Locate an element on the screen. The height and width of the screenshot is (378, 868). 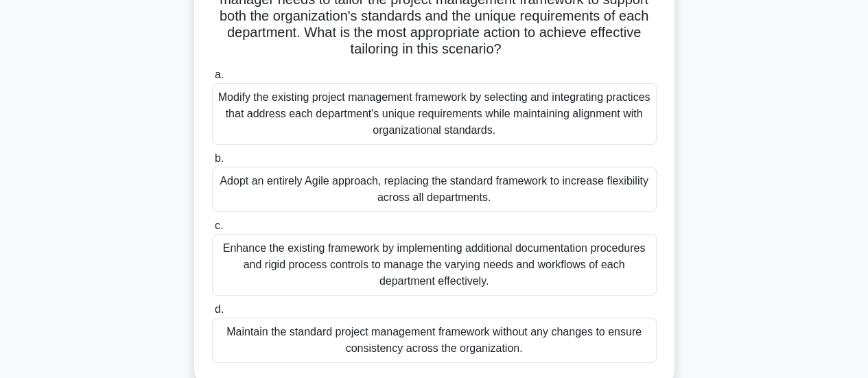
div: Adopt an entirely Agile approach, replacing the standard framework to increase flexibility across... is located at coordinates (434, 189).